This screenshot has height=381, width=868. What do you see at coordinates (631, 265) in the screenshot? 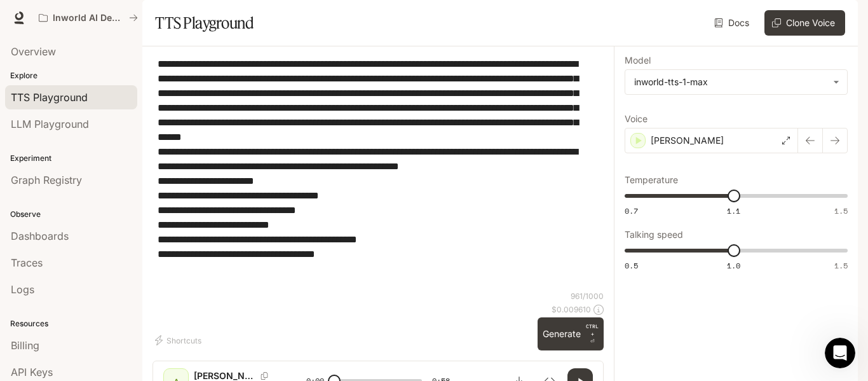
I see `span: 0.5` at bounding box center [631, 265].